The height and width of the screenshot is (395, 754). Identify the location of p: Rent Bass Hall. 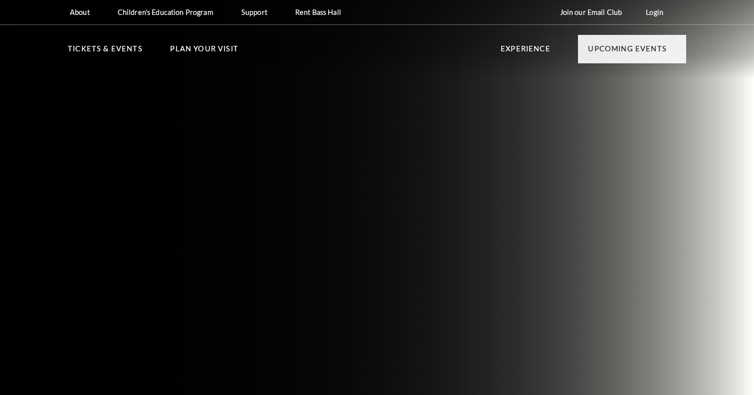
(318, 12).